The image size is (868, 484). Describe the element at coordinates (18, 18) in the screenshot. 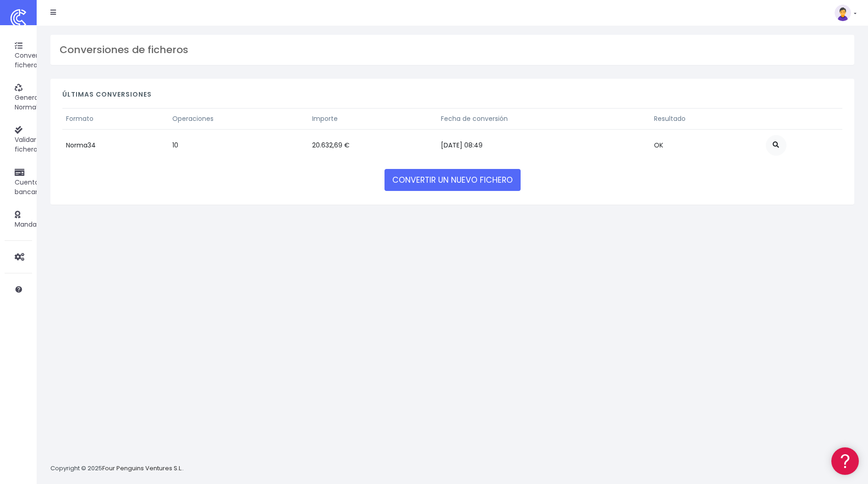

I see `img: logo` at that location.